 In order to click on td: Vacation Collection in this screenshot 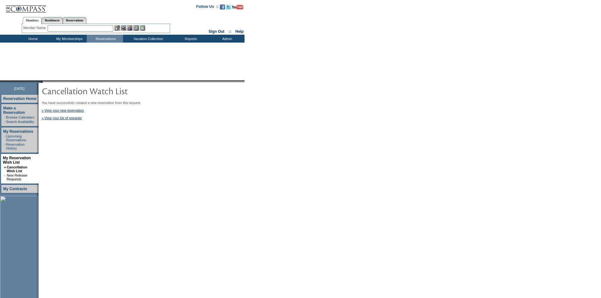, I will do `click(147, 38)`.